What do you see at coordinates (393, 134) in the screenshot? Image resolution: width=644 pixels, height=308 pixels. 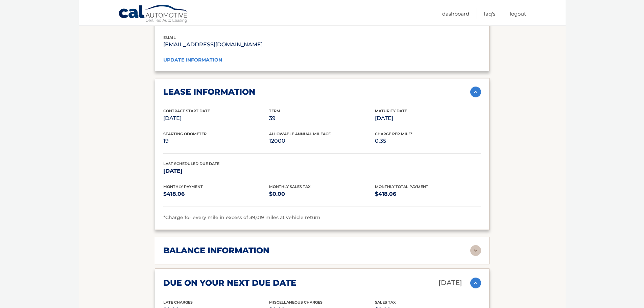 I see `span: Charge Per Mile*` at bounding box center [393, 134].